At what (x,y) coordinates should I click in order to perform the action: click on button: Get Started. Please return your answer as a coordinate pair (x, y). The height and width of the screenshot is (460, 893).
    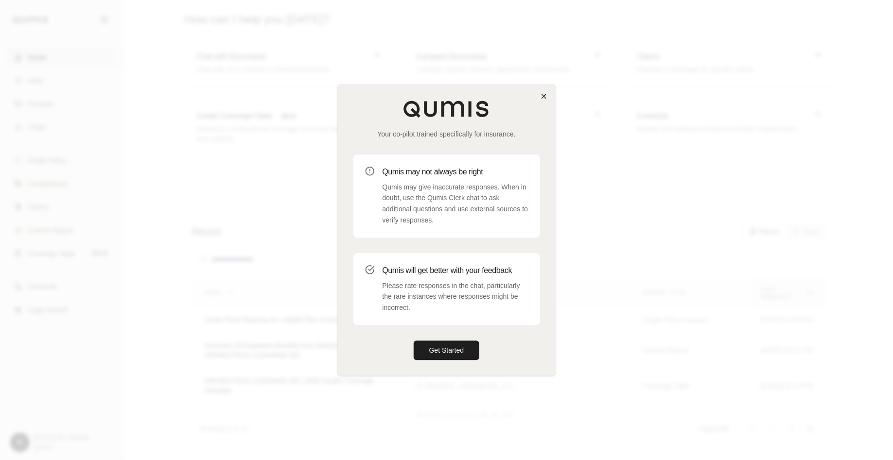
    Looking at the image, I should click on (447, 351).